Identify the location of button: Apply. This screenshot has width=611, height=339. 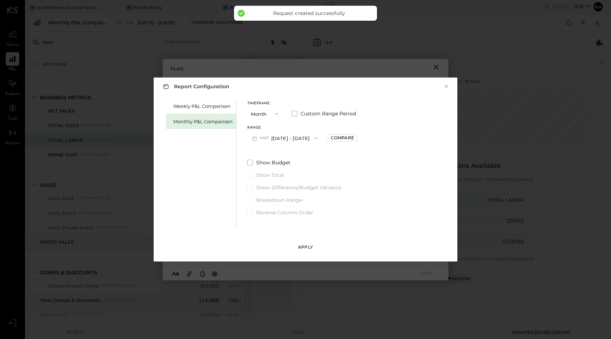
(305, 247).